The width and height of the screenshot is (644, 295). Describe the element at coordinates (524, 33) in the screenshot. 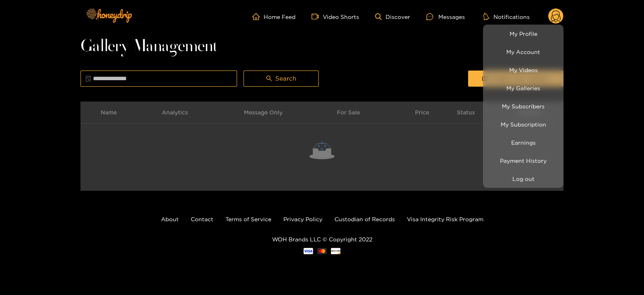

I see `a: My Profile` at that location.